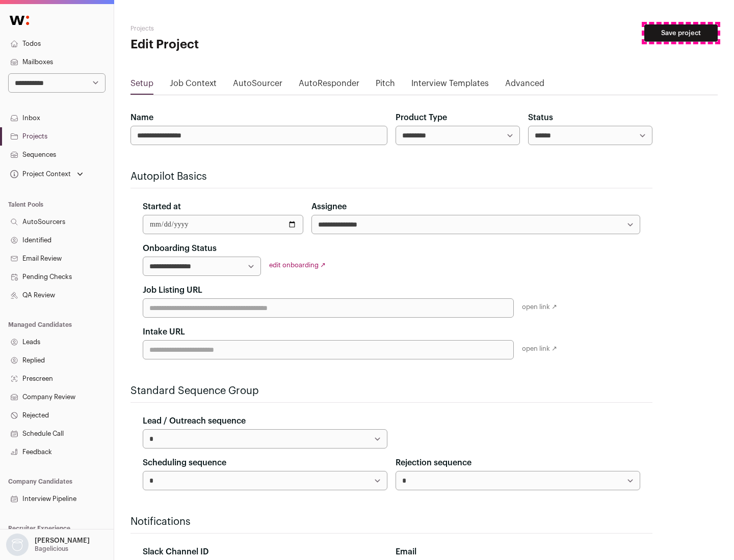 Image resolution: width=734 pixels, height=560 pixels. What do you see at coordinates (391, 522) in the screenshot?
I see `h2: Notifications` at bounding box center [391, 522].